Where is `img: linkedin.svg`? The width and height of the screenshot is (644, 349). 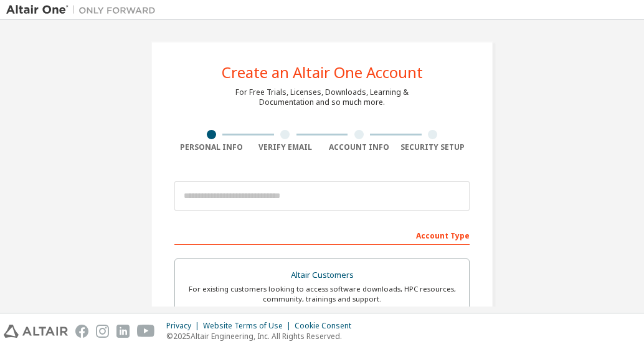 img: linkedin.svg is located at coordinates (123, 331).